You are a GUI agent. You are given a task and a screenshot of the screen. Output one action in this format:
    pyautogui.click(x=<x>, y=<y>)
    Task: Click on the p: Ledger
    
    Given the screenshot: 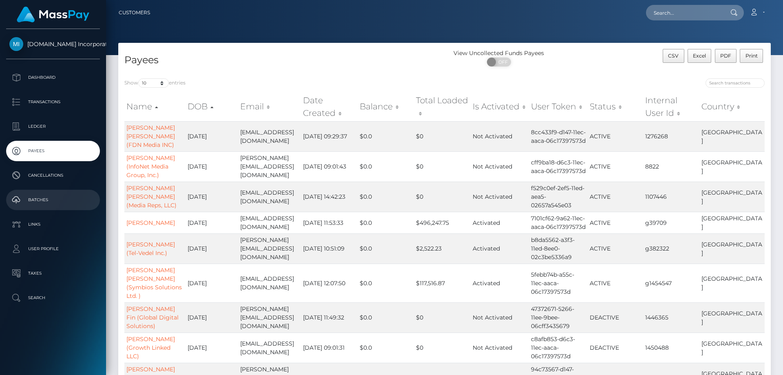 What is the action you would take?
    pyautogui.click(x=53, y=126)
    